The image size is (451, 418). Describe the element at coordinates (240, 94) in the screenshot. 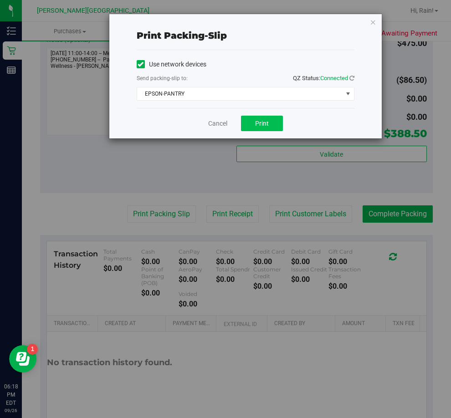

I see `span: EPSON-PANTRY` at that location.